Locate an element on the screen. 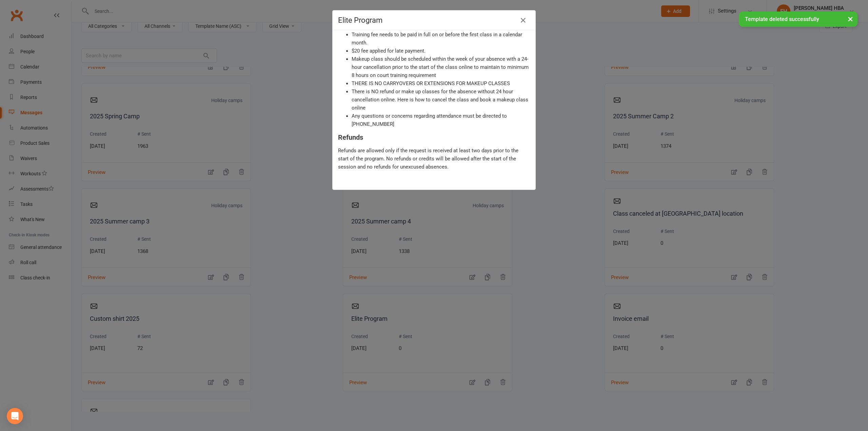  li: THERE IS NO CARRYOVERS OR EXTENSIONS FOR MAKEUP CLASSES is located at coordinates (441, 83).